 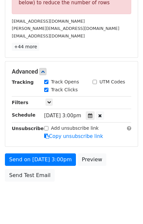 What do you see at coordinates (26, 47) in the screenshot?
I see `a: +44 more` at bounding box center [26, 47].